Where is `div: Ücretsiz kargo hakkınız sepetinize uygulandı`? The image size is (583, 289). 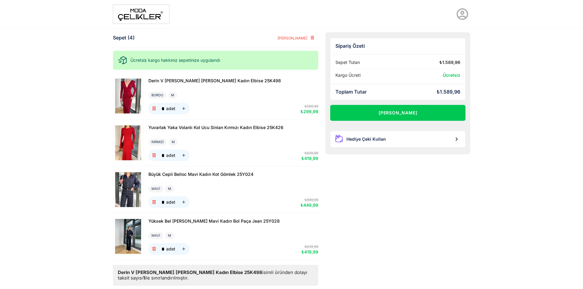
div: Ücretsiz kargo hakkınız sepetinize uygulandı is located at coordinates (216, 60).